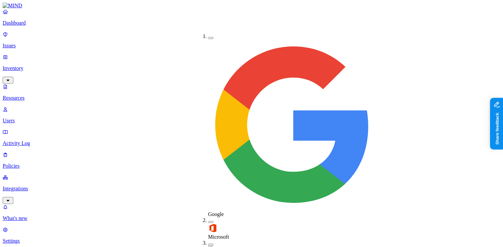 The height and width of the screenshot is (247, 503). What do you see at coordinates (252, 218) in the screenshot?
I see `p: What's new` at bounding box center [252, 218].